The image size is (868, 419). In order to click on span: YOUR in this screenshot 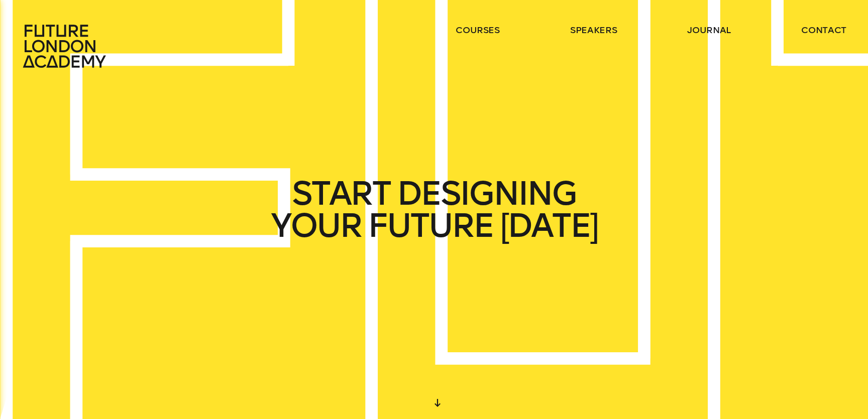, I will do `click(316, 226)`.